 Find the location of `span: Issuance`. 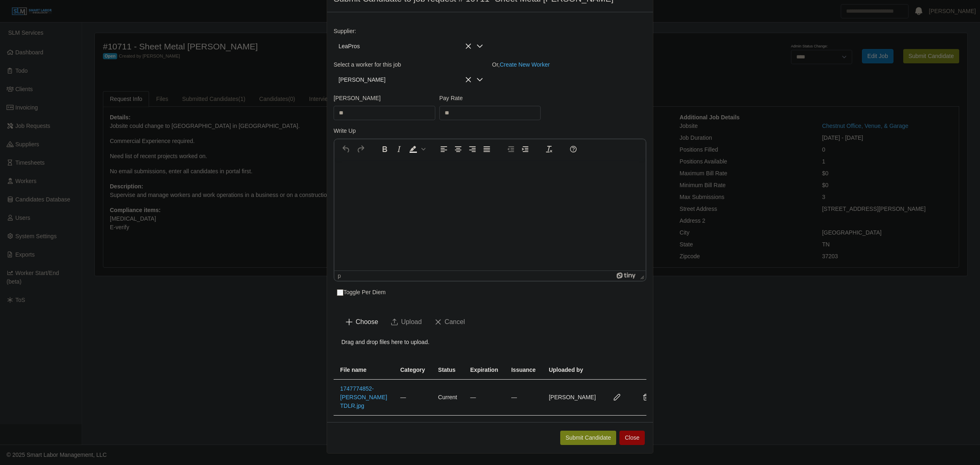

span: Issuance is located at coordinates (524, 370).